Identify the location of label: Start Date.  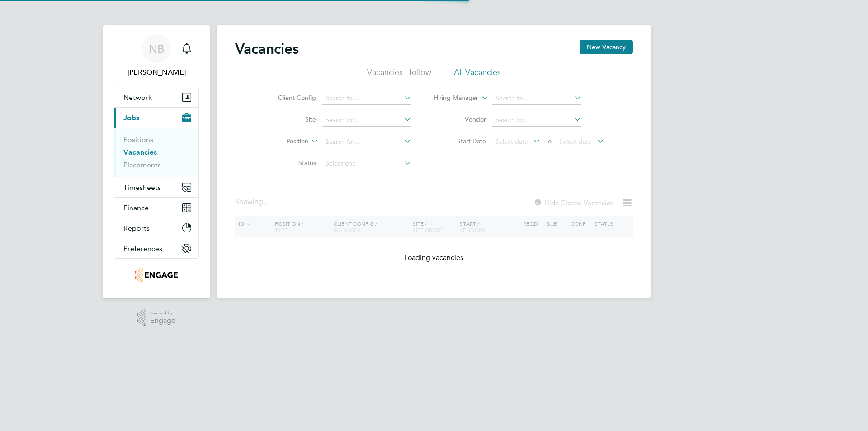
(460, 141).